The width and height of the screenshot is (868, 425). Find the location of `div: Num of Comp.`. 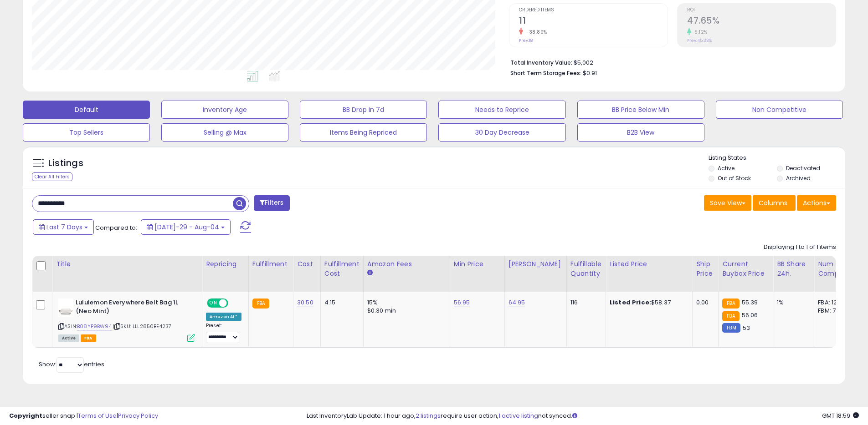

div: Num of Comp. is located at coordinates (834, 269).